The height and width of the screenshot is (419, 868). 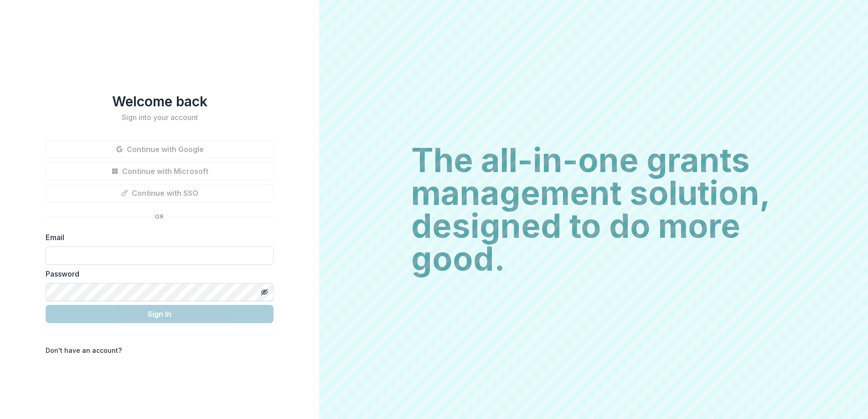 I want to click on p: Don't have an account?, so click(x=84, y=350).